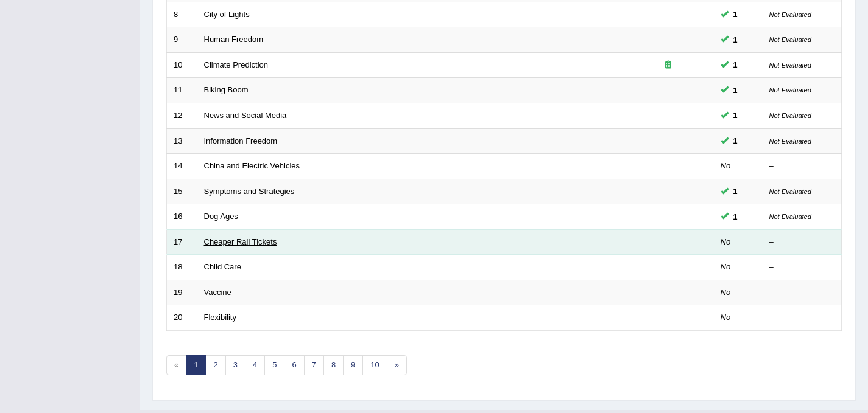 This screenshot has height=413, width=868. What do you see at coordinates (215, 365) in the screenshot?
I see `a: 2` at bounding box center [215, 365].